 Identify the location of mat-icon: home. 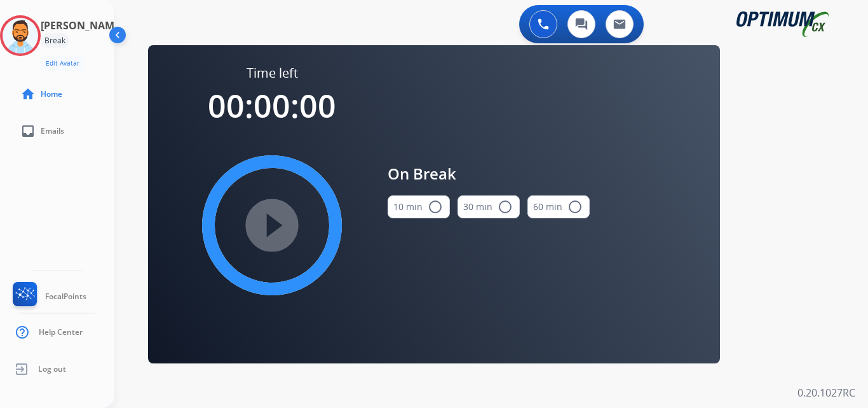
(28, 94).